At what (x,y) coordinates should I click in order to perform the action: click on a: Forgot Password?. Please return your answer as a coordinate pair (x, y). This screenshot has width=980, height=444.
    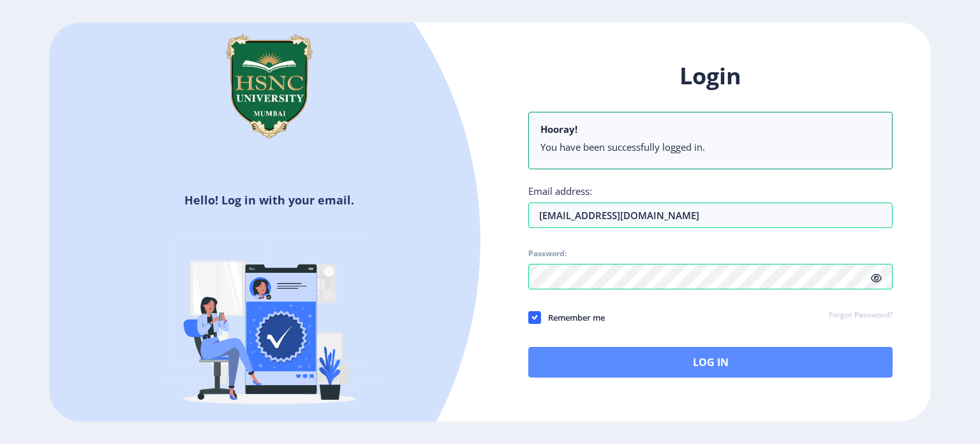
    Looking at the image, I should click on (860, 315).